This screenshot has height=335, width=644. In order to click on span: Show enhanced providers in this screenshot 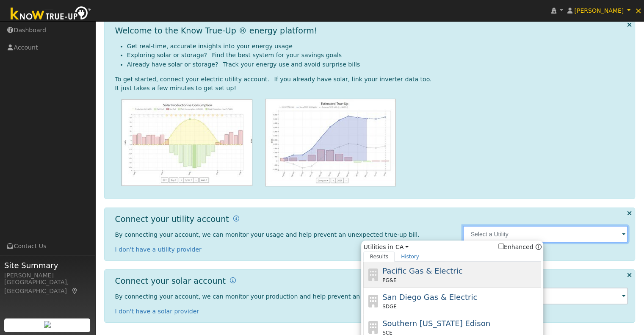, I will do `click(520, 247)`.